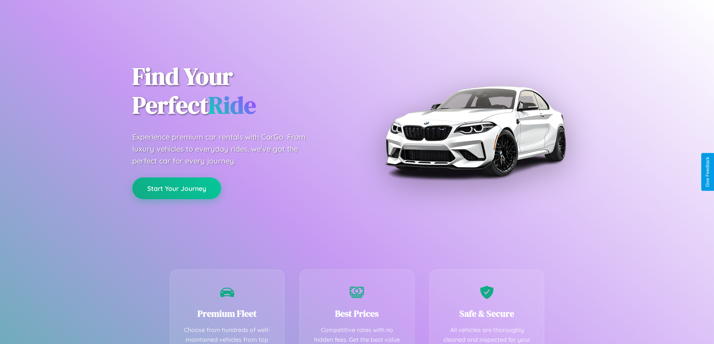 Image resolution: width=714 pixels, height=344 pixels. Describe the element at coordinates (708, 172) in the screenshot. I see `div: Give Feedback` at that location.